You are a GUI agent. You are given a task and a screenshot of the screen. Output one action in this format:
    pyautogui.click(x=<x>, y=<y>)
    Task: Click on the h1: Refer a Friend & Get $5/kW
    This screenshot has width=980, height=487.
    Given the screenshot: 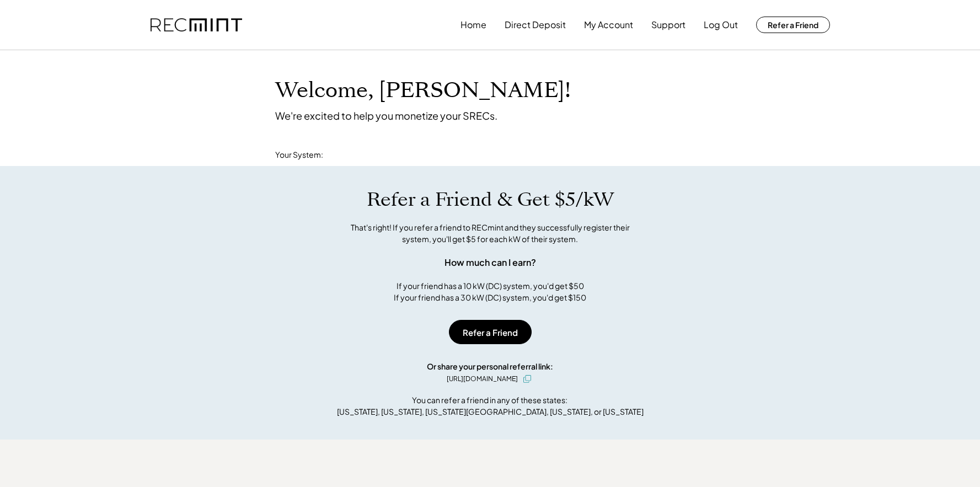 What is the action you would take?
    pyautogui.click(x=490, y=200)
    